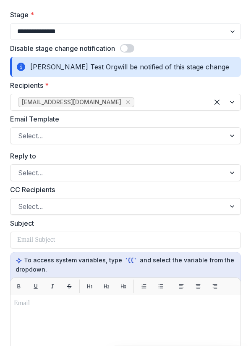  Describe the element at coordinates (69, 286) in the screenshot. I see `button: Strikethrough` at that location.